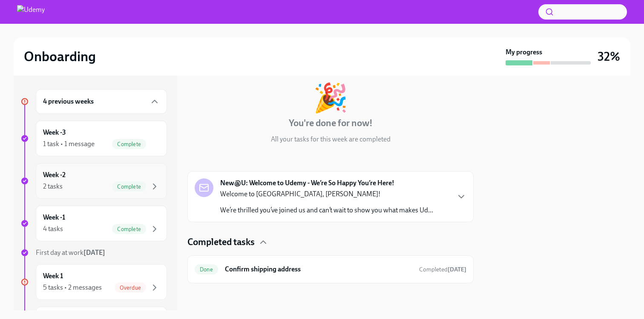 The image size is (644, 319). What do you see at coordinates (68, 102) in the screenshot?
I see `h6: 4 previous weeks` at bounding box center [68, 102].